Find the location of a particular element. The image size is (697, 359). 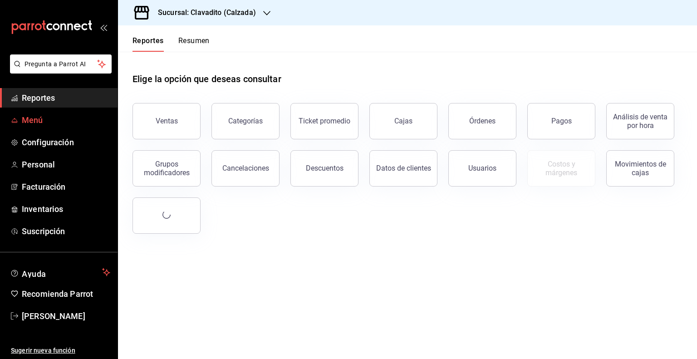

div: navigation tabs is located at coordinates (171, 44).